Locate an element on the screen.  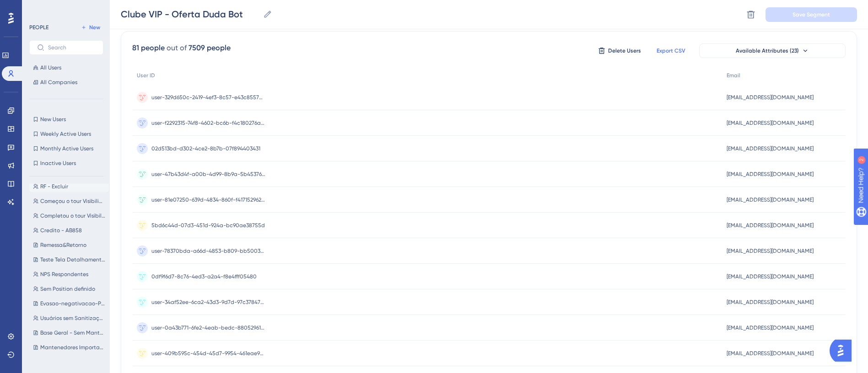
span: Remessa&Retorno is located at coordinates (63, 245).